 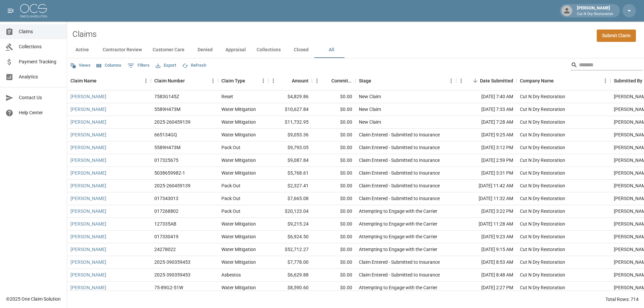 What do you see at coordinates (166, 237) in the screenshot?
I see `div: 017330419` at bounding box center [166, 237].